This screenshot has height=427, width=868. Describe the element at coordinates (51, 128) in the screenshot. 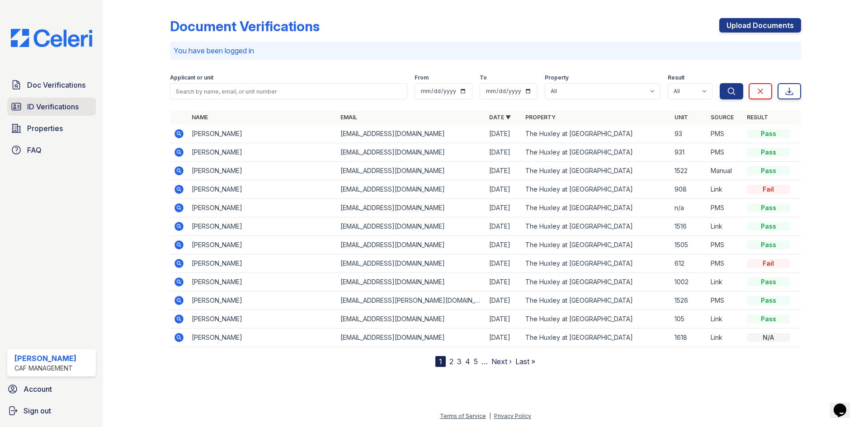

I see `a: Properties` at that location.